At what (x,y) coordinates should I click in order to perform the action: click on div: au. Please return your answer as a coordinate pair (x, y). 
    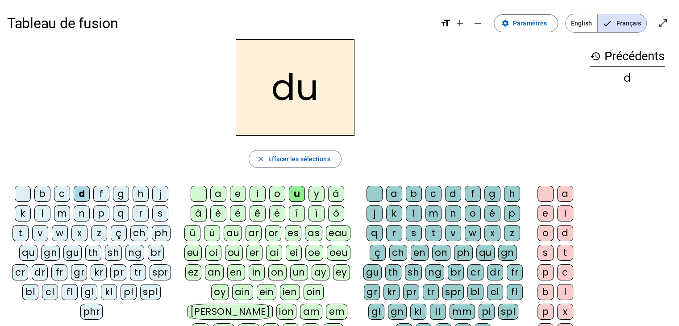
    Looking at the image, I should click on (233, 233).